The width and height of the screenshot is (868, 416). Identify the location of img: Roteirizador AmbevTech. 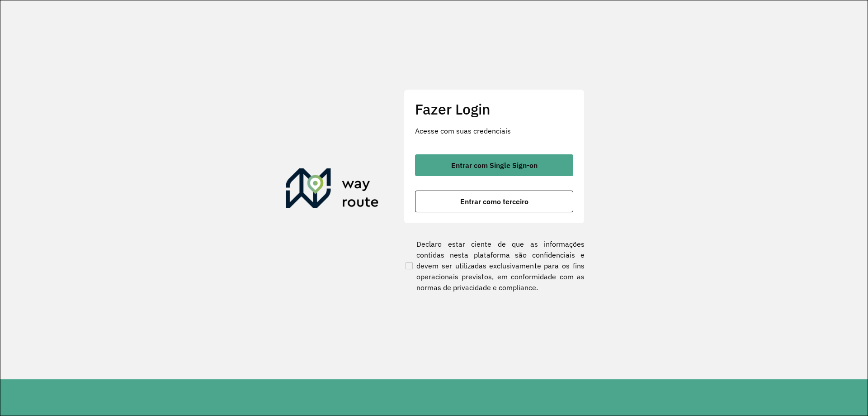
(332, 190).